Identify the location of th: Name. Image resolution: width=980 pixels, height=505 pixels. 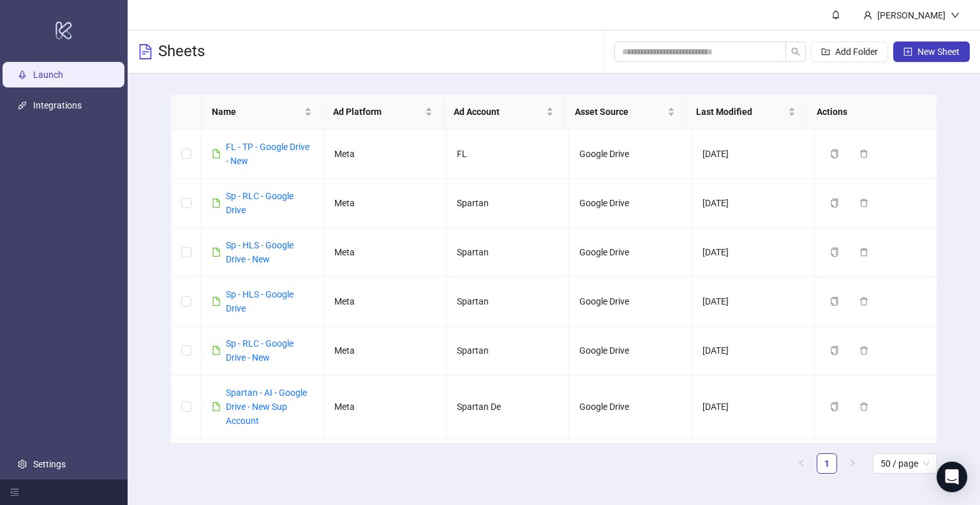
(262, 112).